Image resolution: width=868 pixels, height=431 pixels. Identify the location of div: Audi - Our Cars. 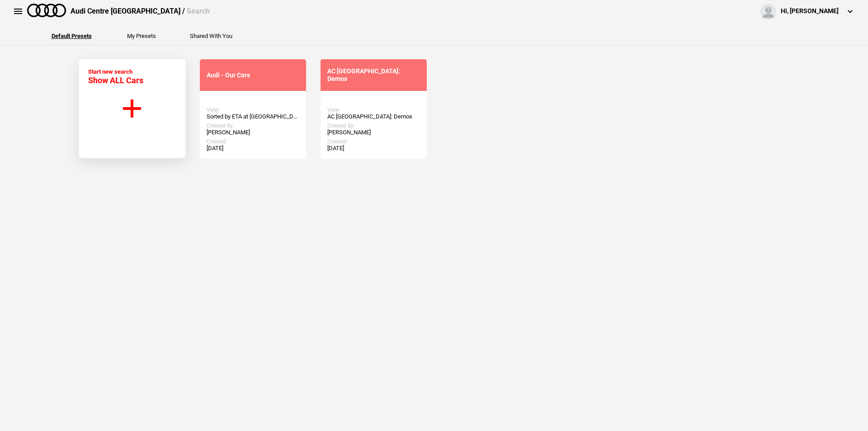
(253, 75).